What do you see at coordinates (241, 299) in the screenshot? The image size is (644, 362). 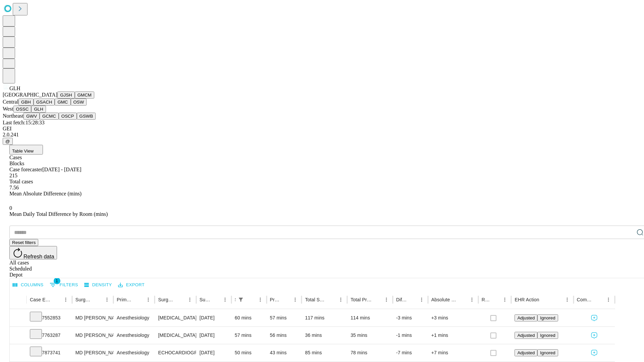 I see `div: 1 active filter` at bounding box center [241, 299].